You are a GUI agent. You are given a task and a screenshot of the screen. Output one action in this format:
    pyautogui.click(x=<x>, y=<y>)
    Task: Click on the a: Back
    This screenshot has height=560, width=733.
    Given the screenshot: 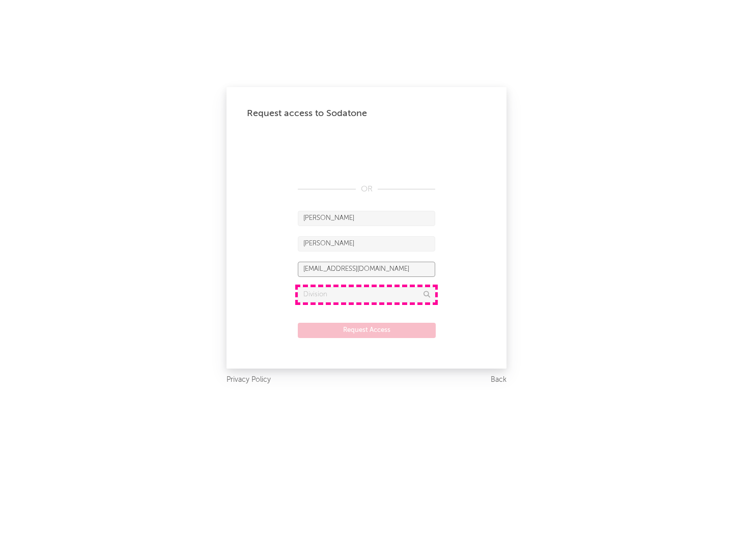 What is the action you would take?
    pyautogui.click(x=498, y=380)
    